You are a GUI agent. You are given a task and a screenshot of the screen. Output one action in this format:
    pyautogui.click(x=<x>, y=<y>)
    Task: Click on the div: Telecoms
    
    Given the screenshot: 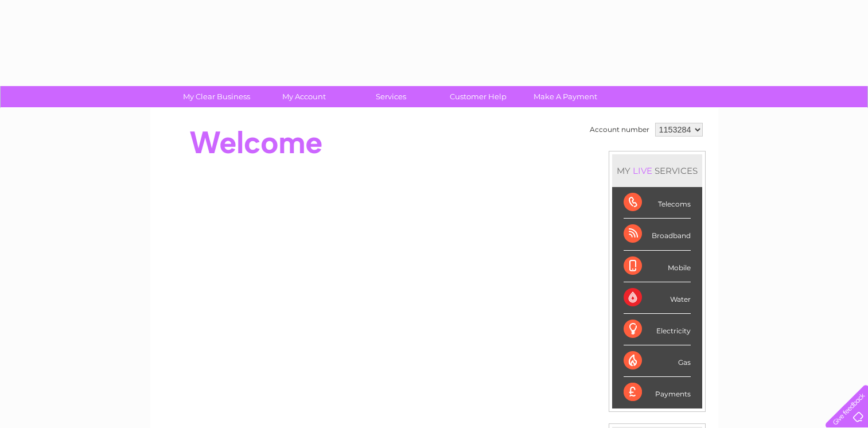 What is the action you would take?
    pyautogui.click(x=657, y=202)
    